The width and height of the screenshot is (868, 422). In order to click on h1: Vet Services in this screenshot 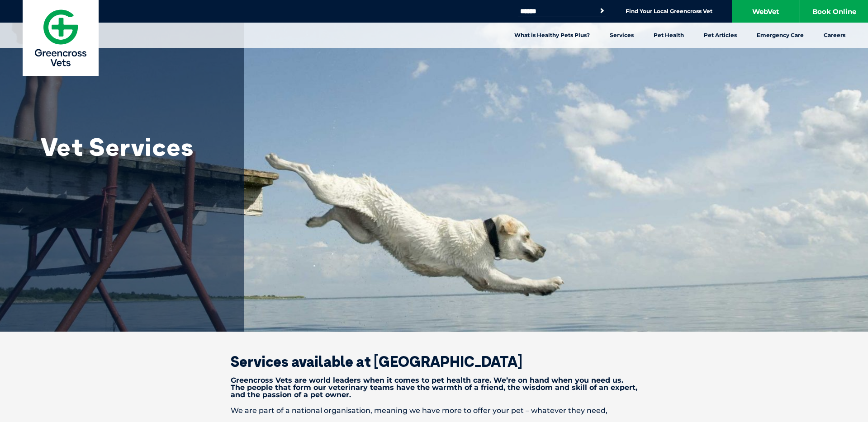, I will do `click(131, 147)`.